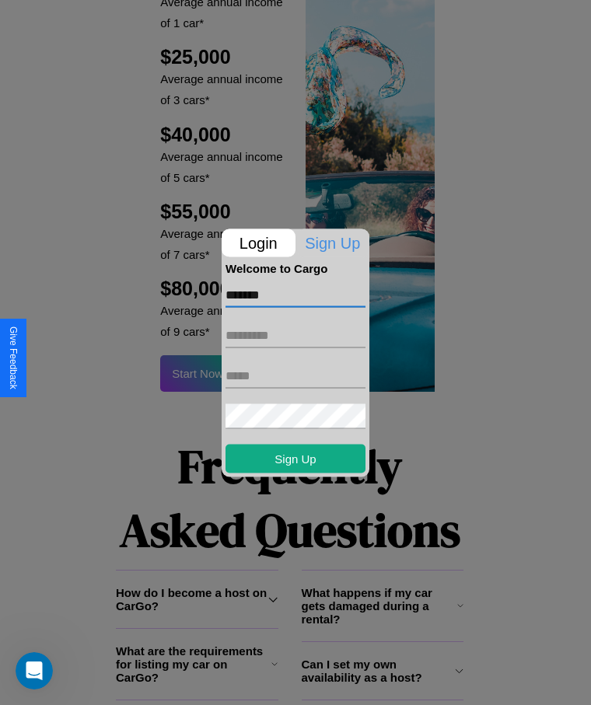 Image resolution: width=591 pixels, height=705 pixels. Describe the element at coordinates (295, 267) in the screenshot. I see `h4: Welcome to Cargo` at that location.